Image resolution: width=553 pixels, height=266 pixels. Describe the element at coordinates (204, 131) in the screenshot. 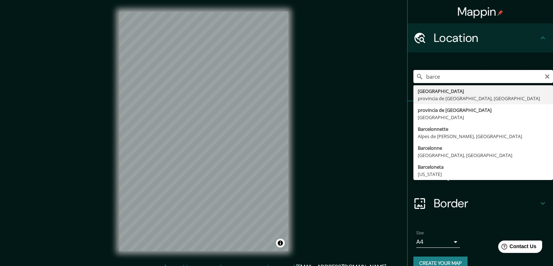

I see `canvas: Map` at that location.